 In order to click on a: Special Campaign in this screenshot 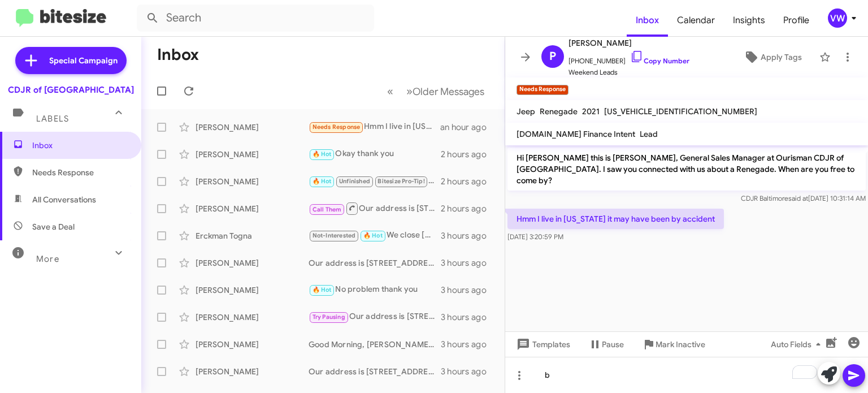, I will do `click(71, 61)`.